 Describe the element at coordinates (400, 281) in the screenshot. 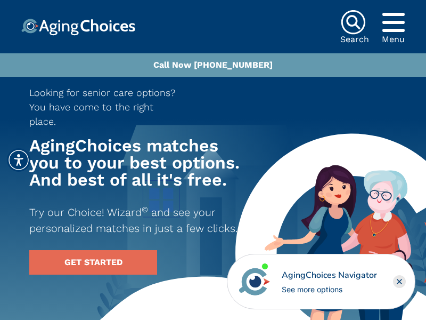

I see `div: Close` at that location.